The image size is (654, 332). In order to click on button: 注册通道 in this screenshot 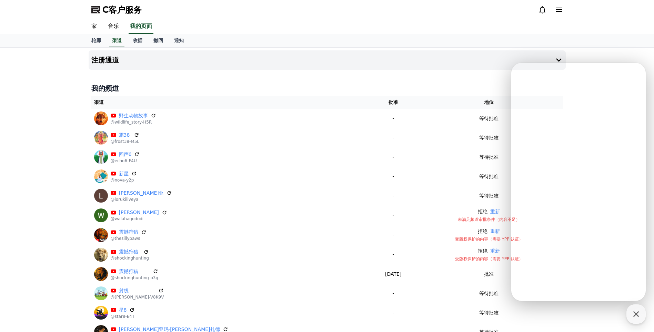, I will do `click(327, 60)`.